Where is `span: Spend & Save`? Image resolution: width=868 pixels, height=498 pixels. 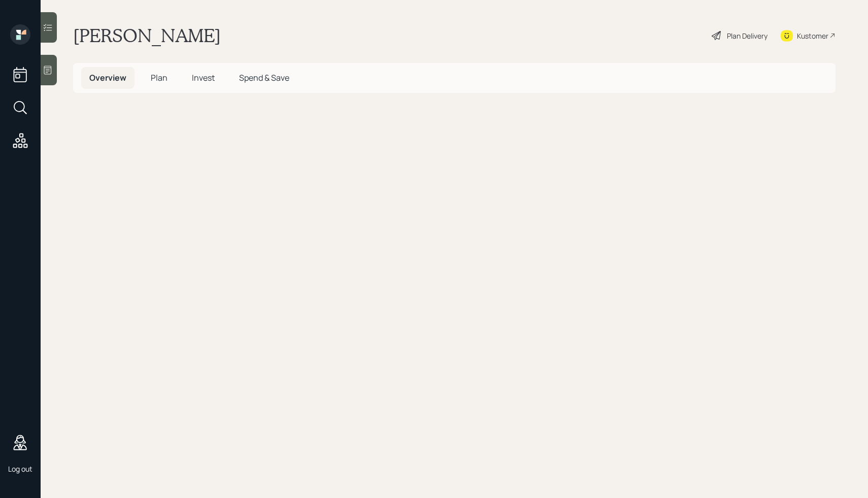 span: Spend & Save is located at coordinates (264, 78).